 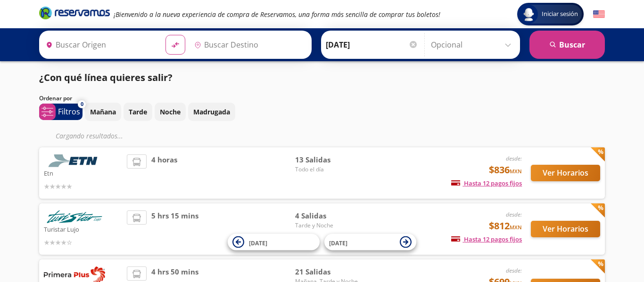 I want to click on p: Etn, so click(x=83, y=173).